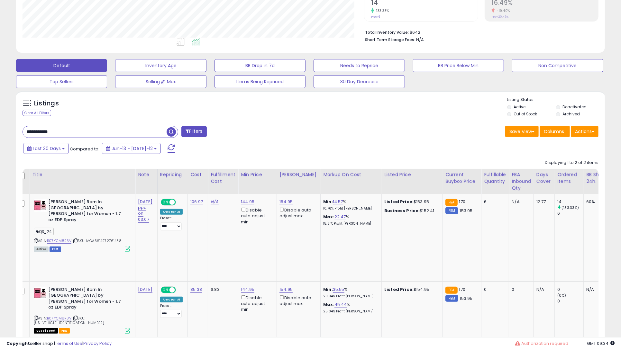 The width and height of the screenshot is (621, 350). What do you see at coordinates (359, 66) in the screenshot?
I see `button: Needs to Reprice` at bounding box center [359, 66].